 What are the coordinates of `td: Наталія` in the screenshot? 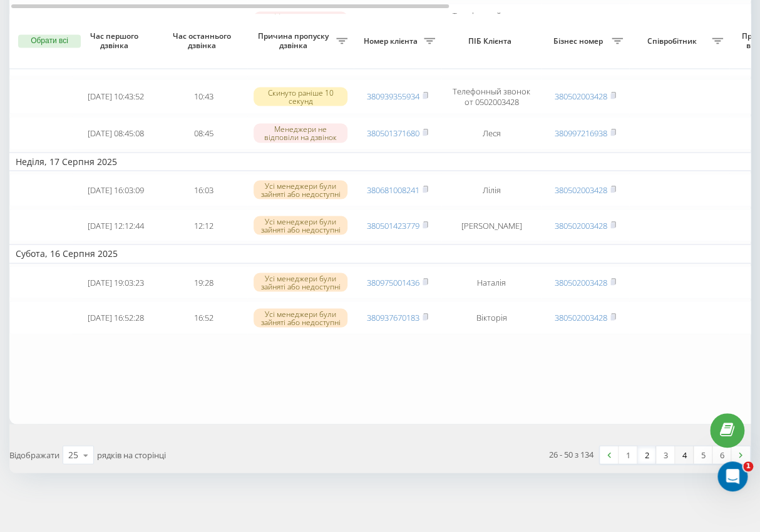 It's located at (491, 282).